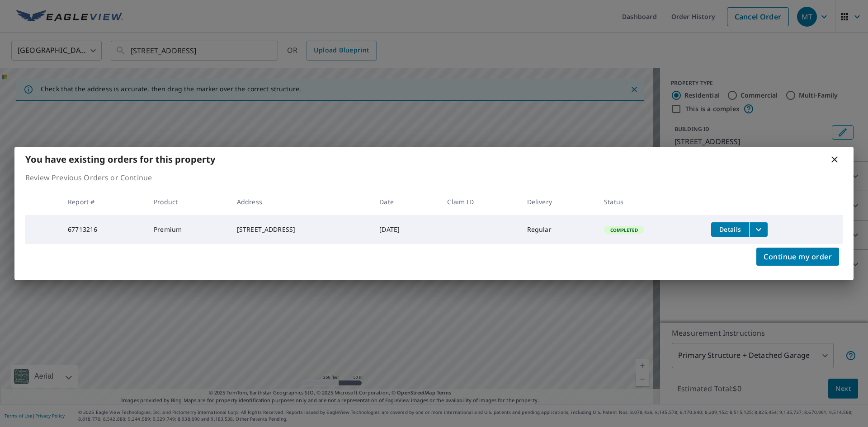 Image resolution: width=868 pixels, height=427 pixels. I want to click on span: Details, so click(731, 230).